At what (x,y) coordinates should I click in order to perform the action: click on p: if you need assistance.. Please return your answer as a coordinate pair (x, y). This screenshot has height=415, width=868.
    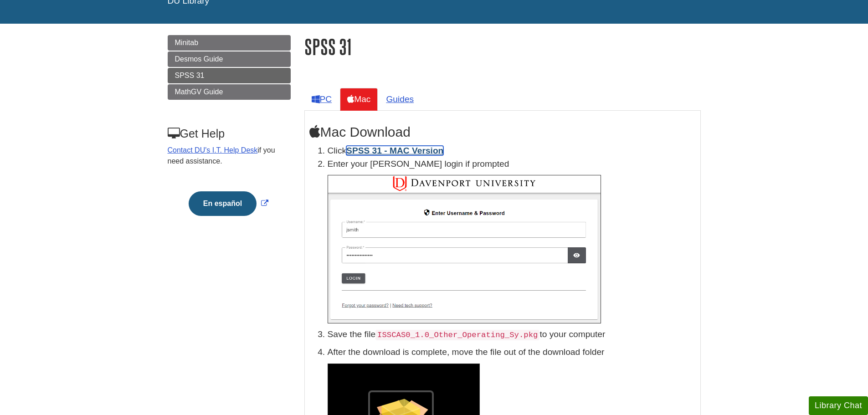
    Looking at the image, I should click on (229, 156).